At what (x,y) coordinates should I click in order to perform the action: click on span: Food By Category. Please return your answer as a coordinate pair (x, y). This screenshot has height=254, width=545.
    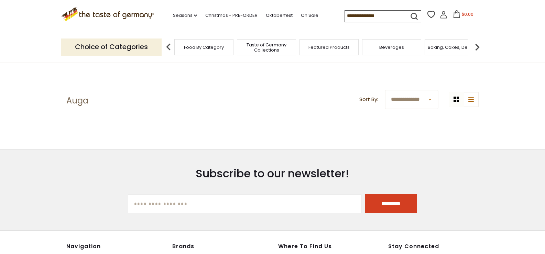
    Looking at the image, I should click on (204, 47).